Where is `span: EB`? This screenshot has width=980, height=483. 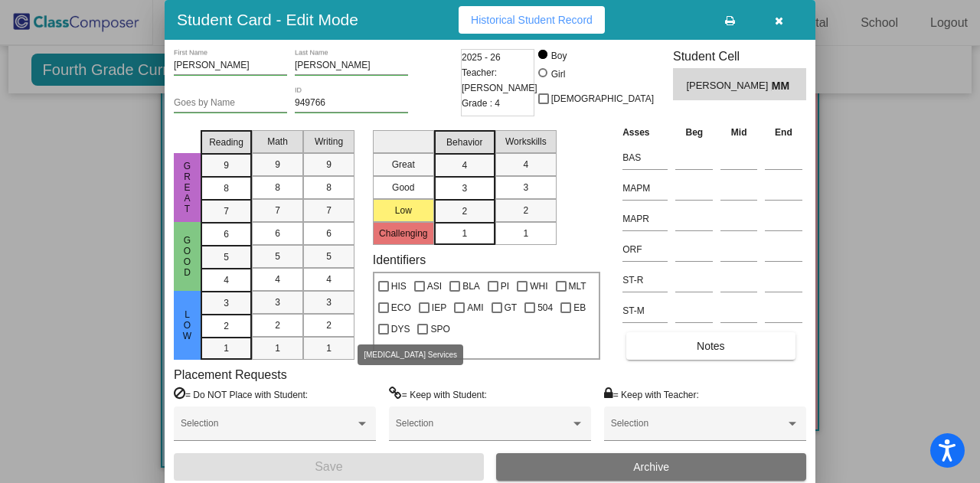 span: EB is located at coordinates (580, 308).